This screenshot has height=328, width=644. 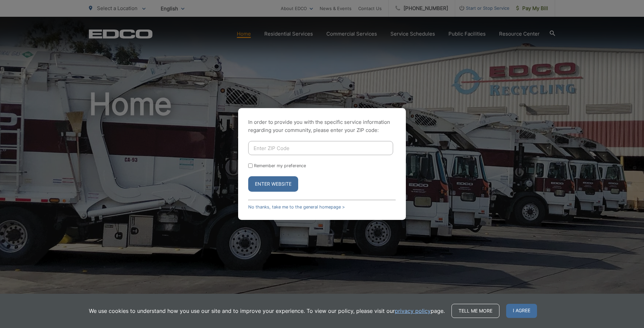 What do you see at coordinates (413, 311) in the screenshot?
I see `a: privacy policy` at bounding box center [413, 311].